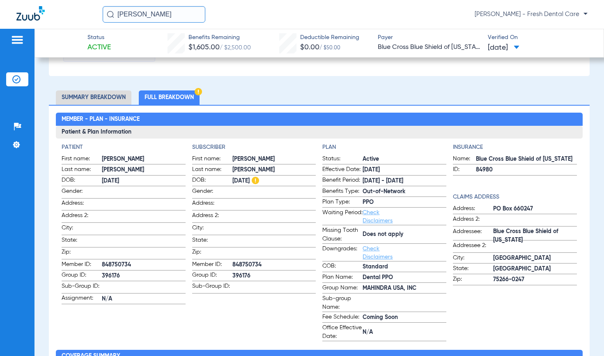 Image resolution: width=604 pixels, height=356 pixels. Describe the element at coordinates (343, 217) in the screenshot. I see `span: Waiting Period:` at that location.